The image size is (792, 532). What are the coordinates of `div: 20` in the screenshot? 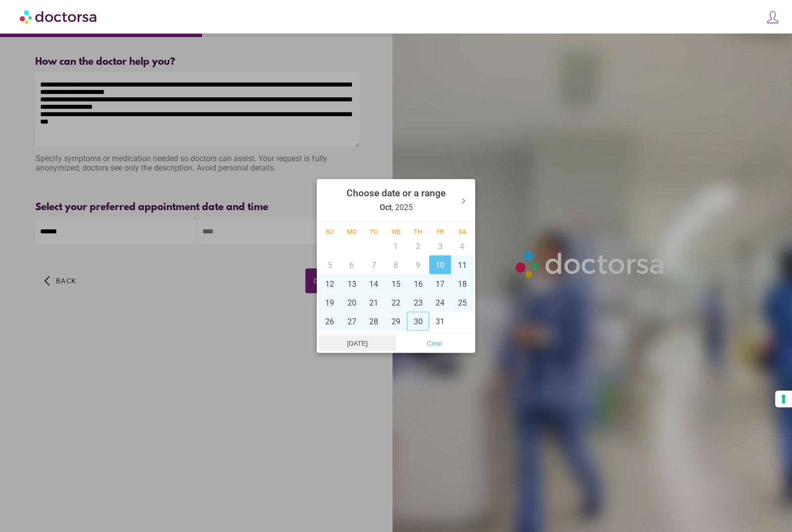 It's located at (352, 302).